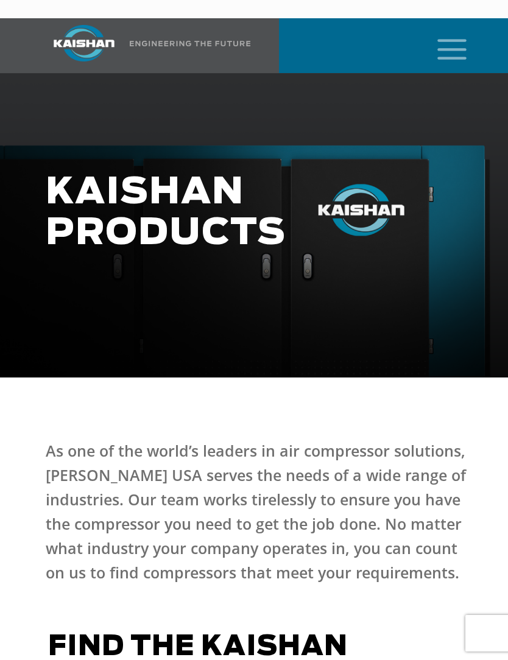  I want to click on h1: KAISHAN PRODUCTS, so click(128, 213).